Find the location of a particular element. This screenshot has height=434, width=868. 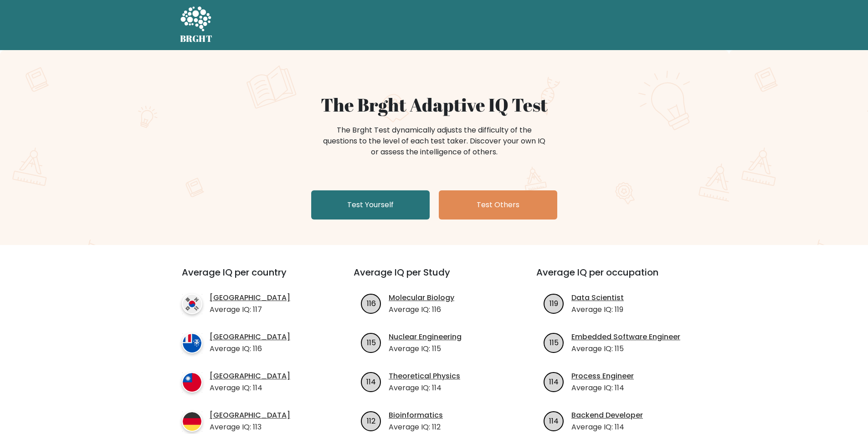

h5: BRGHT is located at coordinates (196, 39).